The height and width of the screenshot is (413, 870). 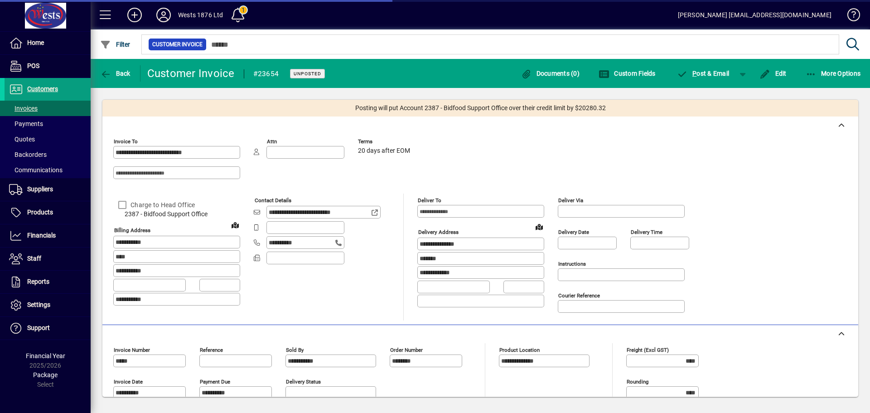 I want to click on mat-label: Delivery status, so click(x=303, y=381).